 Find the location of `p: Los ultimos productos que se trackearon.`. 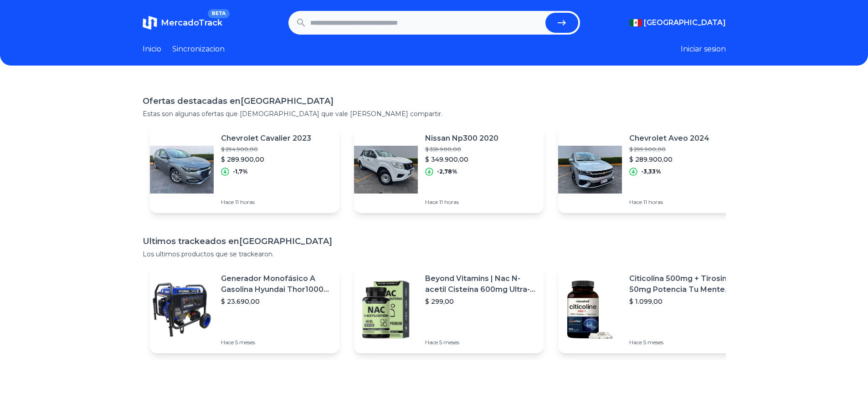

p: Los ultimos productos que se trackearon. is located at coordinates (434, 254).